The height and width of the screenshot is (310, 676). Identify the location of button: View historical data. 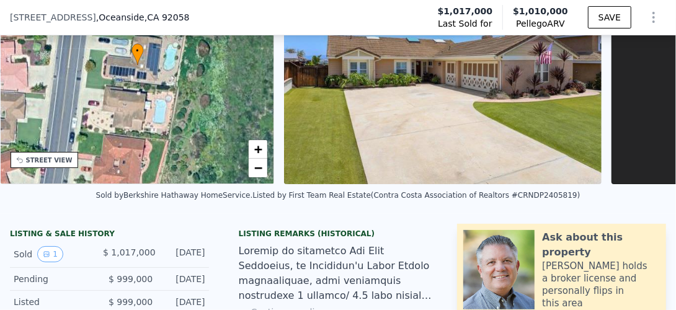
(50, 254).